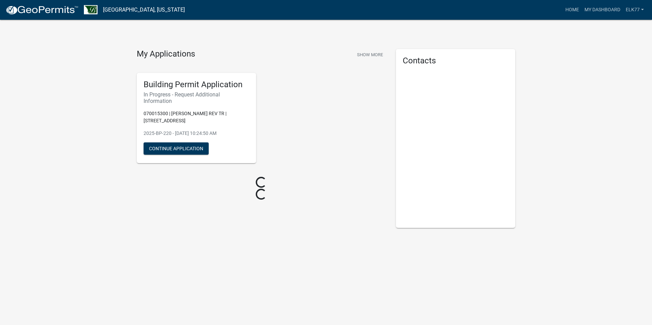 The width and height of the screenshot is (652, 325). What do you see at coordinates (572, 10) in the screenshot?
I see `a: Home` at bounding box center [572, 10].